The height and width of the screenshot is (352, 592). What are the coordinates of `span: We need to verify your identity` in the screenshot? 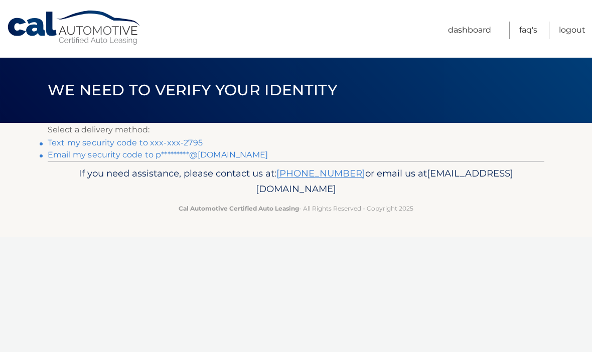 It's located at (192, 90).